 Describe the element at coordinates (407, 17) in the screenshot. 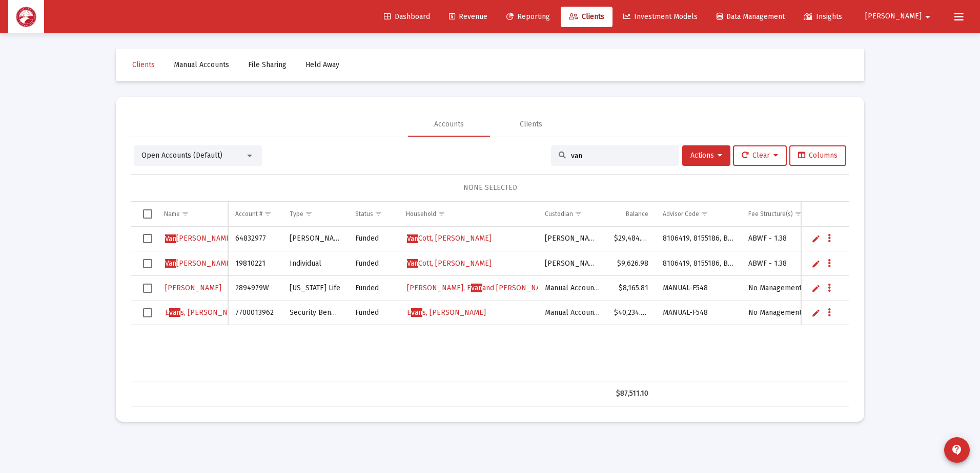

I see `a: Dashboard` at that location.